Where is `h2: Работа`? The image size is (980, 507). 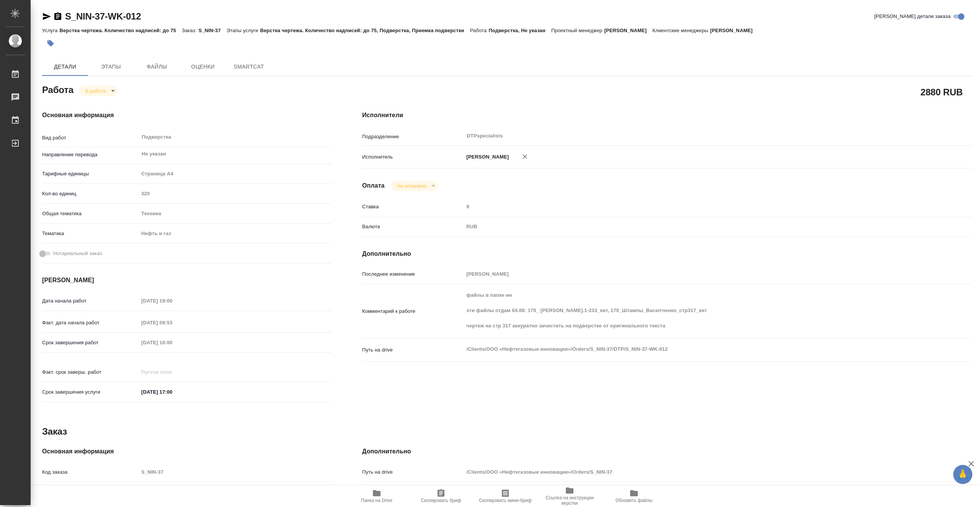 h2: Работа is located at coordinates (57, 89).